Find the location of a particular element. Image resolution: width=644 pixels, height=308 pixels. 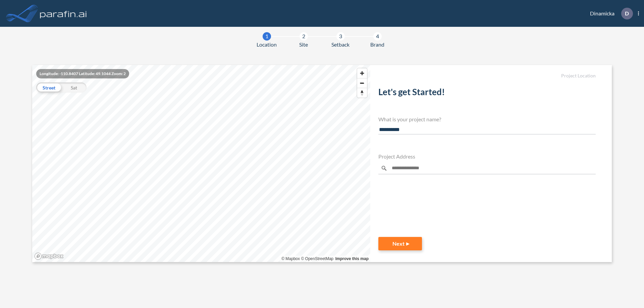

h2: Let's get Started! is located at coordinates (487, 93).